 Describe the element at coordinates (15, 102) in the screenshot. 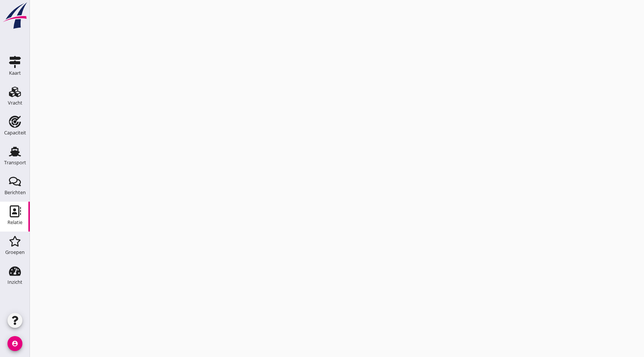

I see `div: Vracht` at that location.